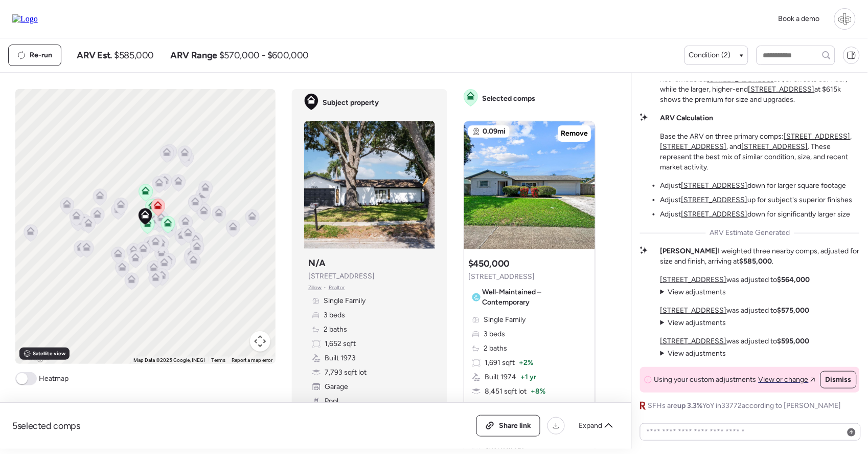 The image size is (868, 454). I want to click on span: Expand, so click(591, 426).